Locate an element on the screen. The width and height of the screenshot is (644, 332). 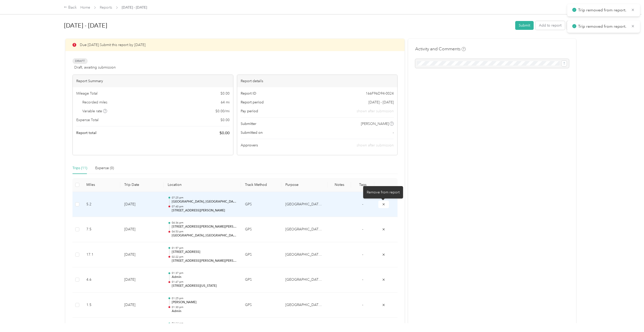
th: Tags is located at coordinates (363, 185).